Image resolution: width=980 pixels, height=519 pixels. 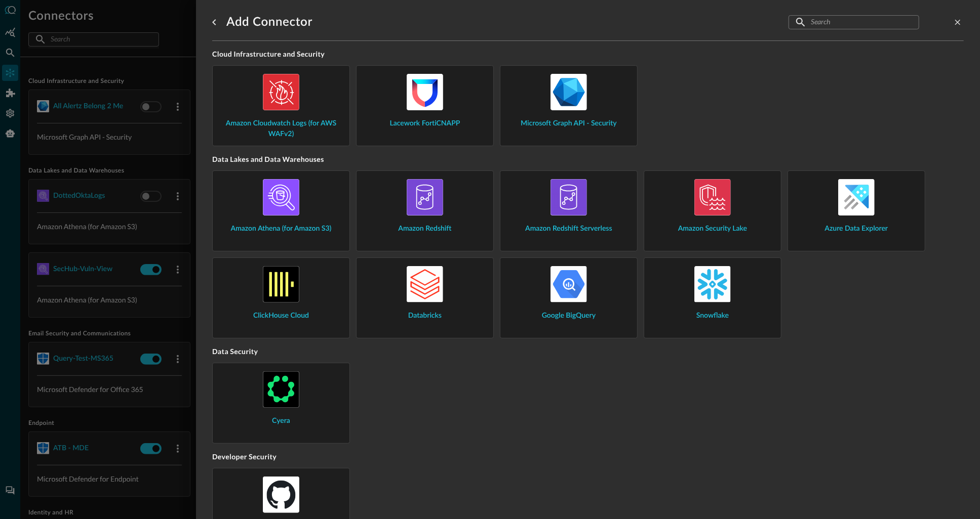 I want to click on span: Amazon Cloudwatch Logs (for AWS WAFv2), so click(x=281, y=129).